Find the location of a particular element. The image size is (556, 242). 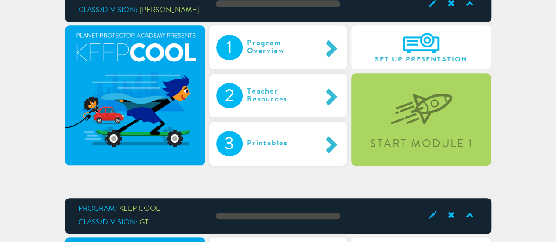

span: KEEP COOL is located at coordinates (139, 209).